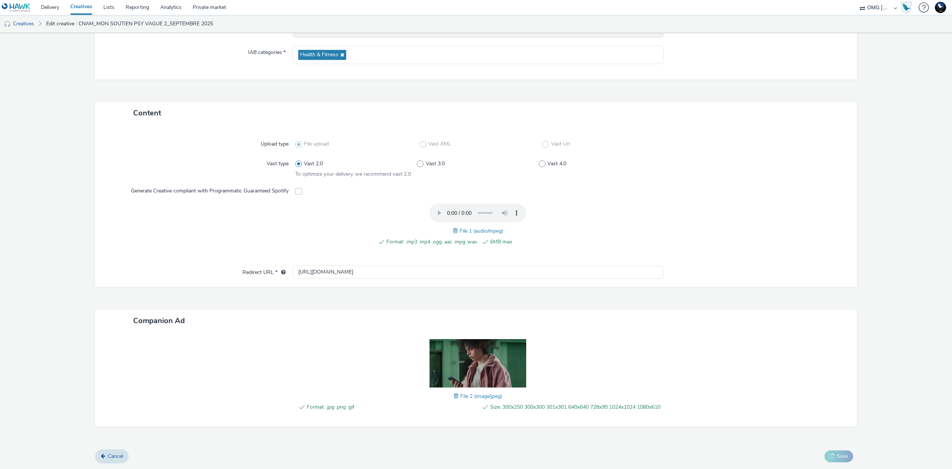 The width and height of the screenshot is (952, 469). Describe the element at coordinates (129, 24) in the screenshot. I see `a: Edit creative : CNAM_MON SOUTIEN PSY VAGUE 2_SEPTEMBRE 2025` at that location.